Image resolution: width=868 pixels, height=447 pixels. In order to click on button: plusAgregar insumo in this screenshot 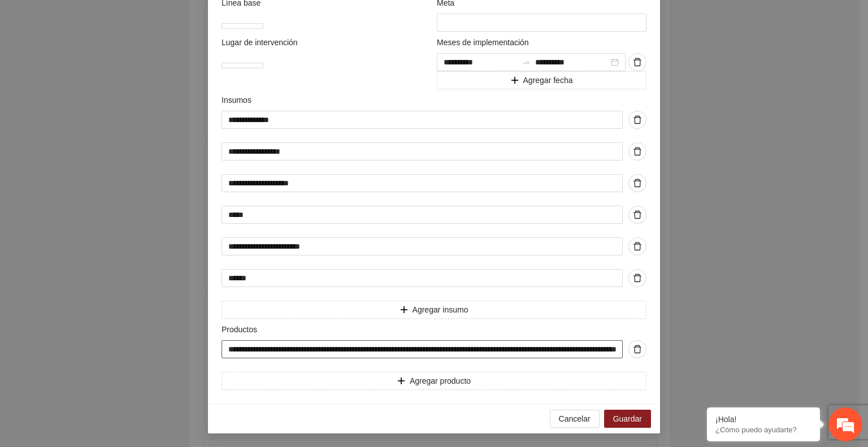, I will do `click(434, 310)`.